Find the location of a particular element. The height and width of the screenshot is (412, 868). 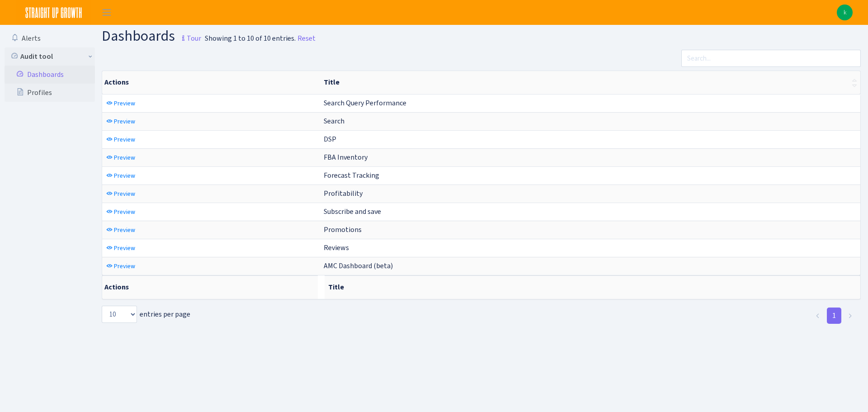

input: Search... is located at coordinates (771, 58).